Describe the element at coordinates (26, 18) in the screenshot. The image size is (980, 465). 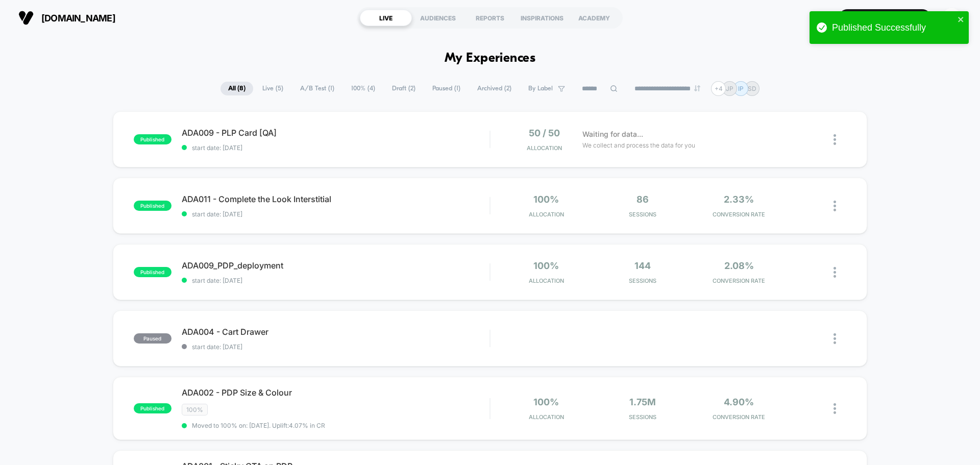
I see `img: Visually logo` at that location.